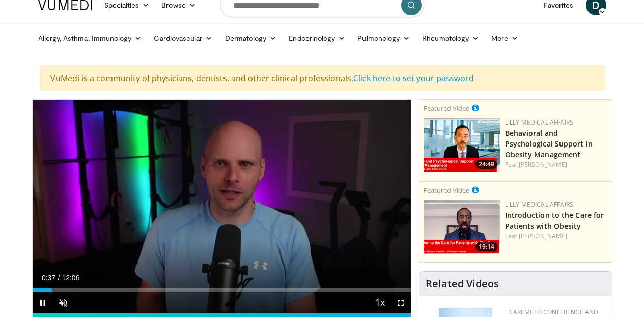  Describe the element at coordinates (414, 78) in the screenshot. I see `a: Click here to set your password` at that location.